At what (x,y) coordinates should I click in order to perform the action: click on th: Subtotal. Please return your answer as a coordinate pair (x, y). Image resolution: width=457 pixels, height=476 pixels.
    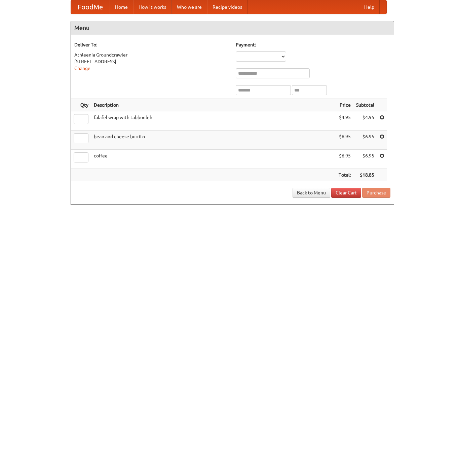
    Looking at the image, I should click on (365, 105).